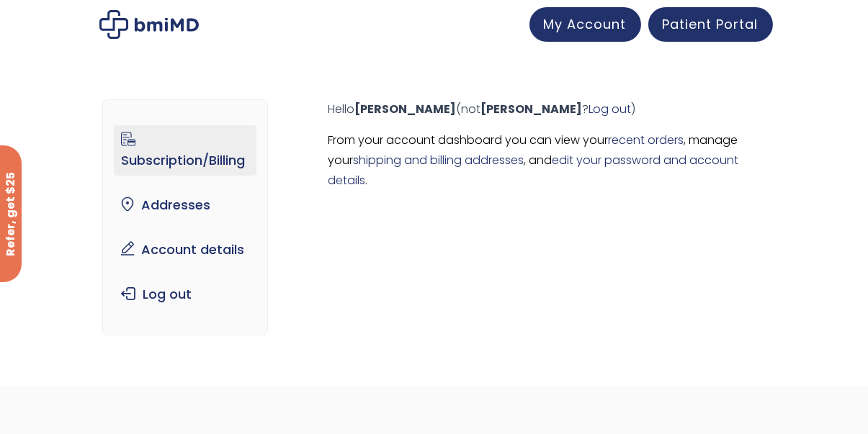  What do you see at coordinates (585, 25) in the screenshot?
I see `a: My Account` at bounding box center [585, 25].